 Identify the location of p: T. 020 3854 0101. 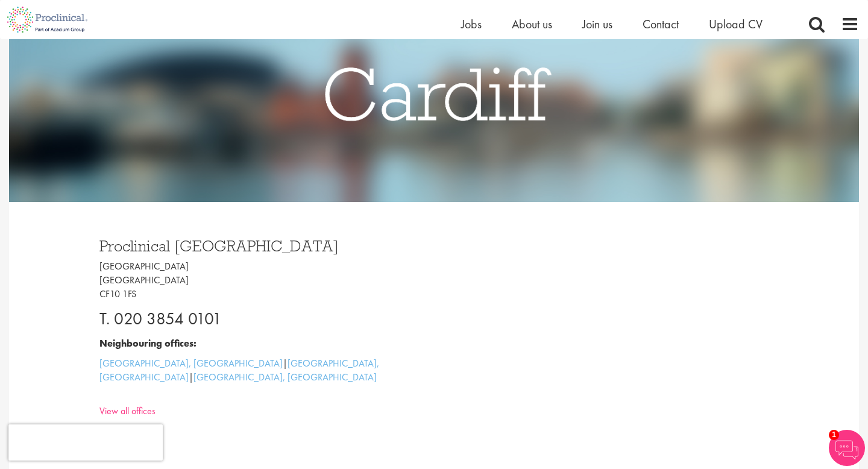
(262, 319).